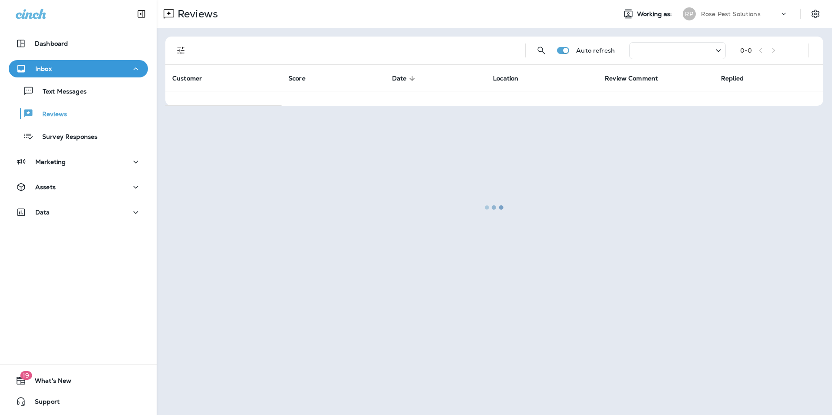 The width and height of the screenshot is (832, 415). I want to click on p: Reviews, so click(50, 114).